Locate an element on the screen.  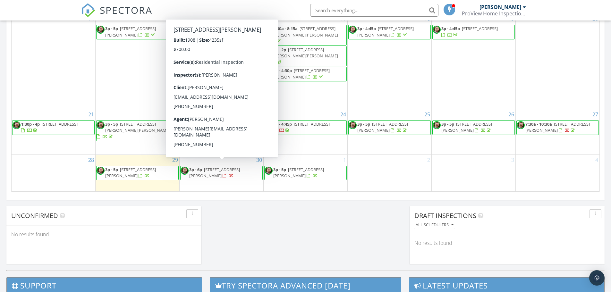
a: Go to September 30, 2025 is located at coordinates (259, 160).